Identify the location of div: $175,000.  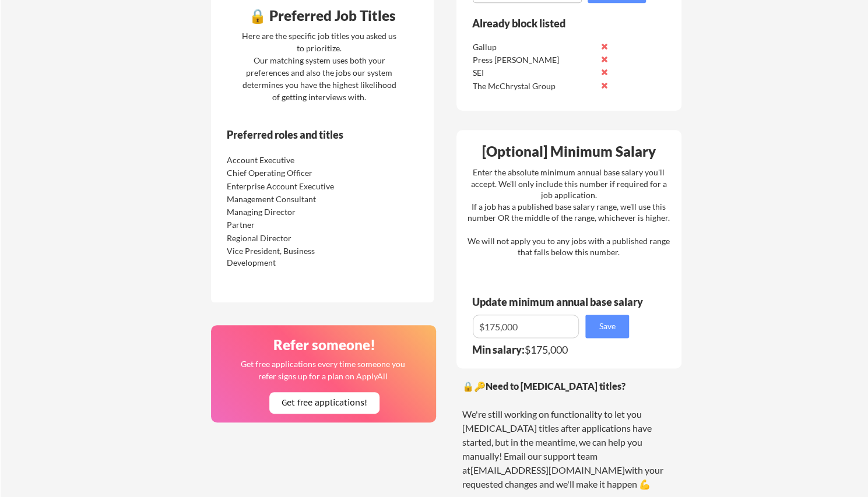
(554, 349).